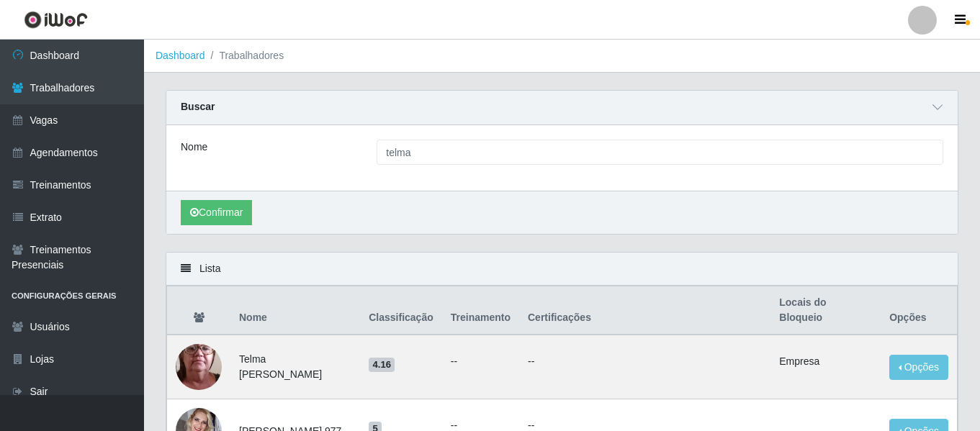  I want to click on button: Confirmar, so click(216, 212).